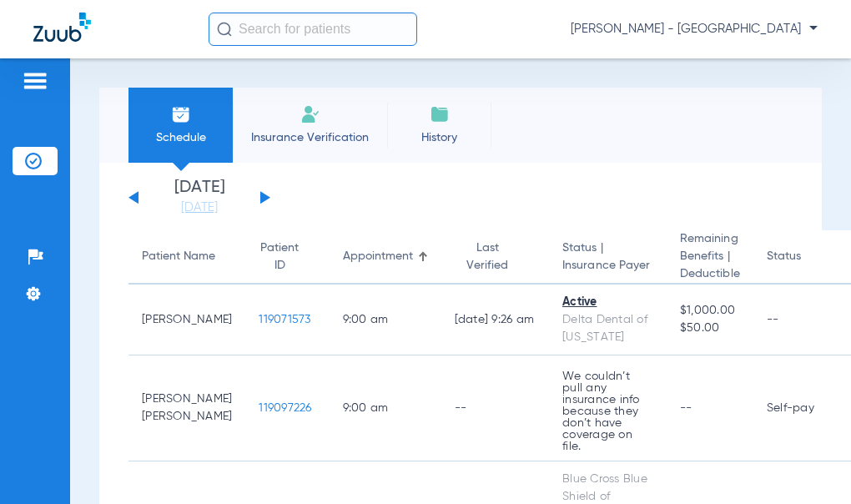 The width and height of the screenshot is (851, 504). Describe the element at coordinates (309, 137) in the screenshot. I see `span: Insurance Verification` at that location.